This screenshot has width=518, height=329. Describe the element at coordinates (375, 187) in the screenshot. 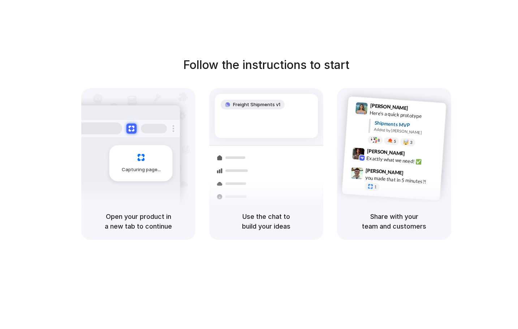

I see `span: 1` at that location.